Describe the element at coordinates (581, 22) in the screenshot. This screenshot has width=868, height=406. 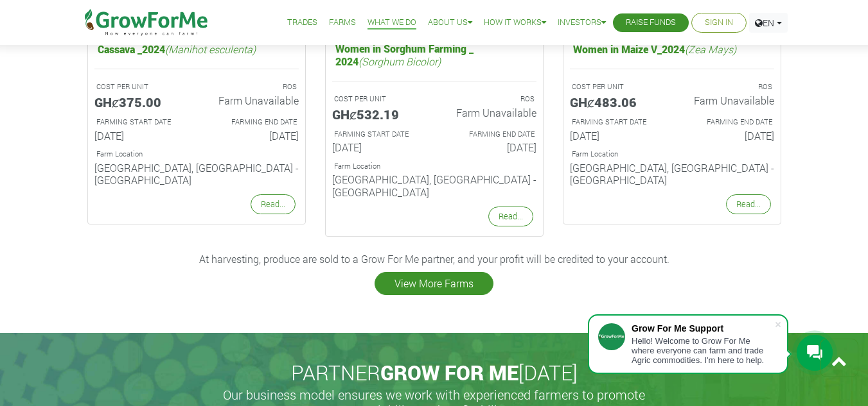
I see `a: Investors` at that location.